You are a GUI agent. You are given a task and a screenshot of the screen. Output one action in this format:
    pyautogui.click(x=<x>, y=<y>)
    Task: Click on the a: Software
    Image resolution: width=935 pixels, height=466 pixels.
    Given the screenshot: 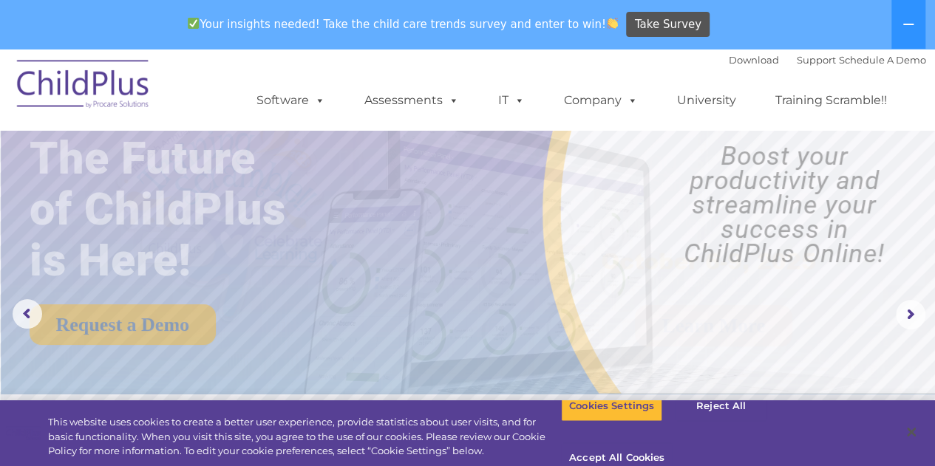 What is the action you would take?
    pyautogui.click(x=290, y=100)
    